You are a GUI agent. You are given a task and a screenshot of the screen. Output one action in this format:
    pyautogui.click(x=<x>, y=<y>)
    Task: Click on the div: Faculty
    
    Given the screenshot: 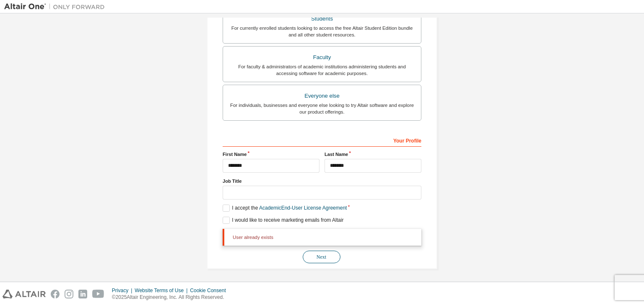 What is the action you would take?
    pyautogui.click(x=322, y=57)
    